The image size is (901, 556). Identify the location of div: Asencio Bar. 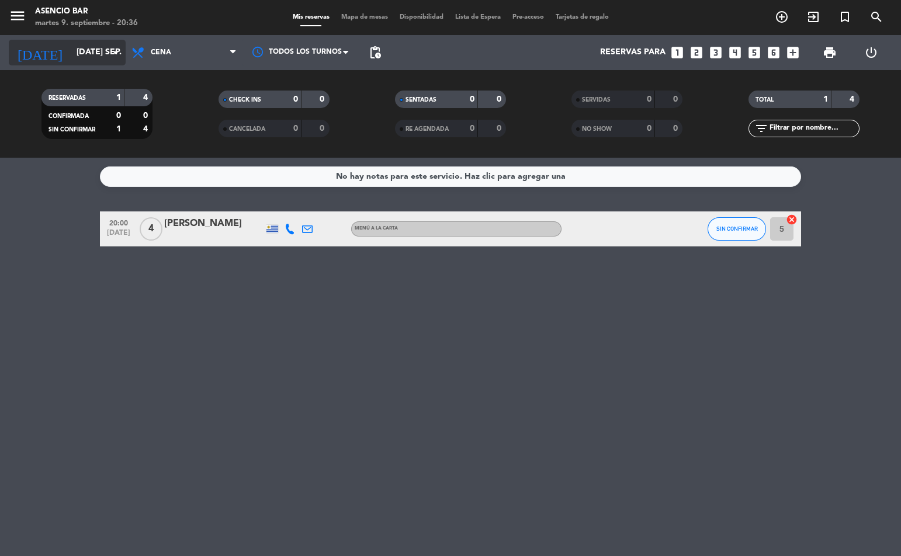
(86, 12).